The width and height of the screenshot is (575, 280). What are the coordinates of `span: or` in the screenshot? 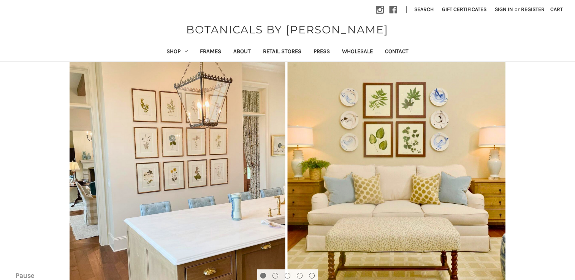 It's located at (517, 9).